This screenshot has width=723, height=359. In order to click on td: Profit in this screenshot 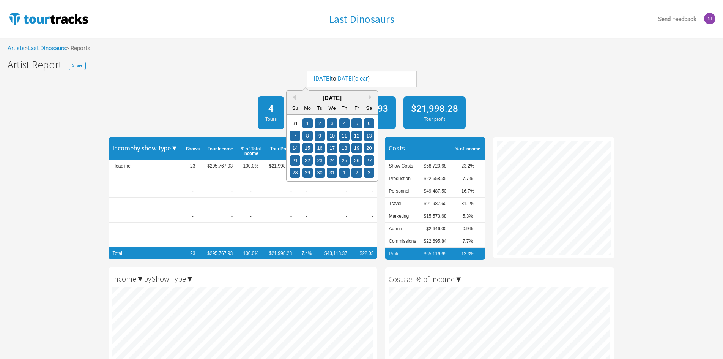, I will do `click(402, 253)`.